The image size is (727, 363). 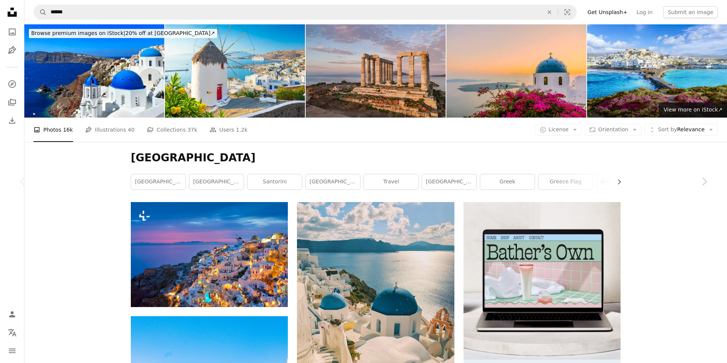 What do you see at coordinates (549, 12) in the screenshot?
I see `button: Clear` at bounding box center [549, 12].